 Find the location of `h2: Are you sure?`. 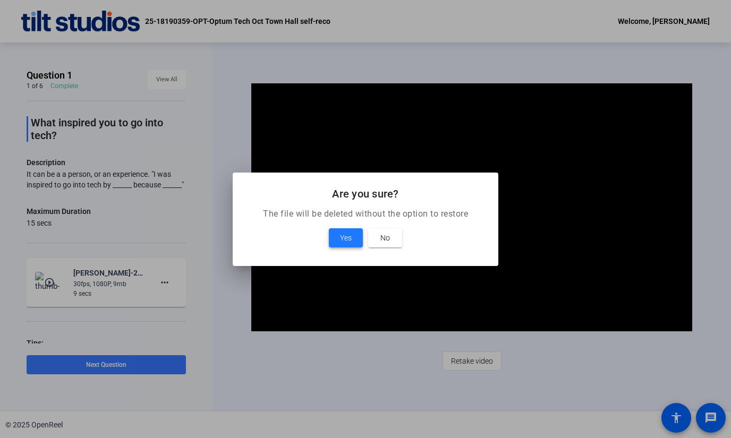

h2: Are you sure? is located at coordinates (365, 194).